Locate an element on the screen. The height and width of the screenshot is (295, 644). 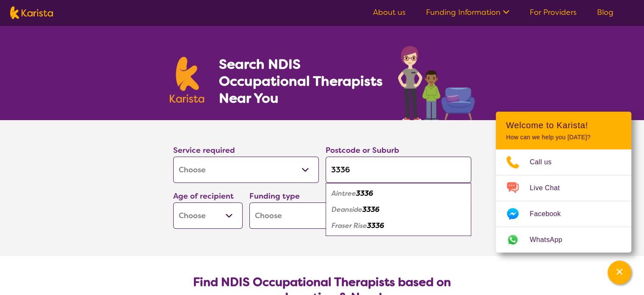
label: Age of recipient is located at coordinates (203, 196).